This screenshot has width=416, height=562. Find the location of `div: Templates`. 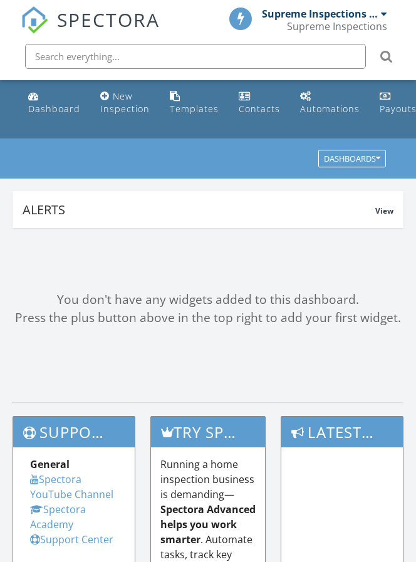

div: Templates is located at coordinates (194, 108).